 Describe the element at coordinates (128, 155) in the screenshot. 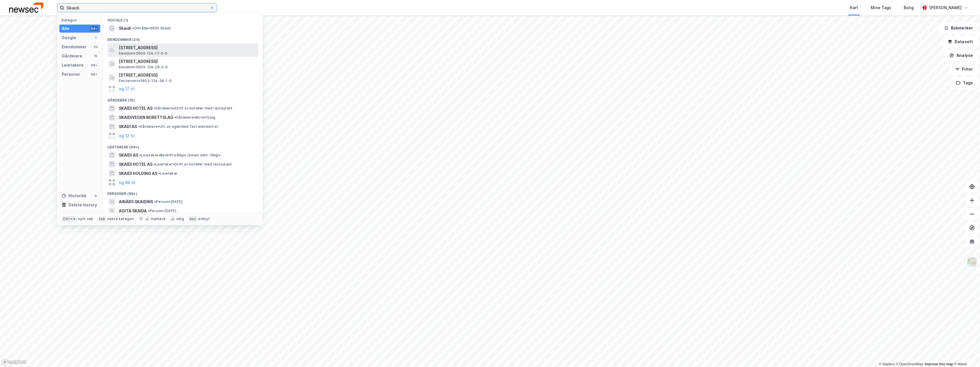

I see `span: SKAIDI AS` at that location.